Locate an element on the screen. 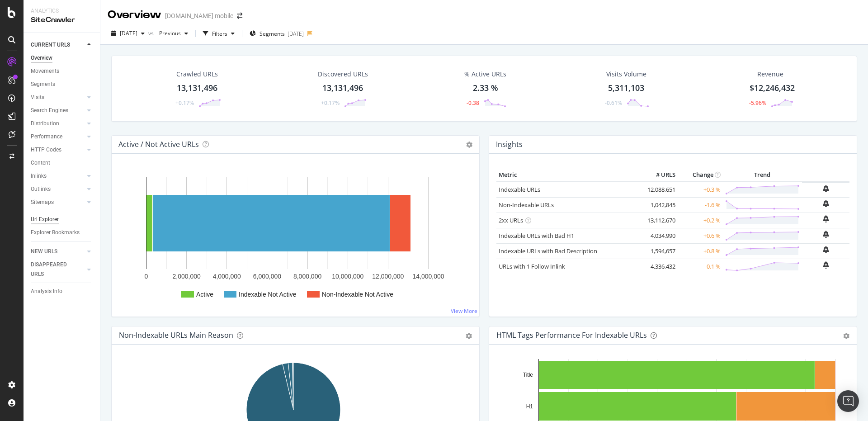  div: Non-Indexable URLs Main Reason is located at coordinates (176, 335).